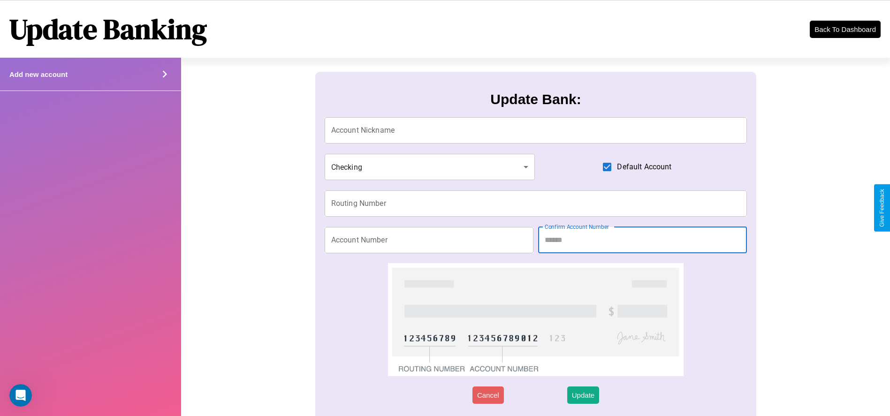 The width and height of the screenshot is (890, 416). What do you see at coordinates (536, 320) in the screenshot?
I see `img: check` at bounding box center [536, 320].